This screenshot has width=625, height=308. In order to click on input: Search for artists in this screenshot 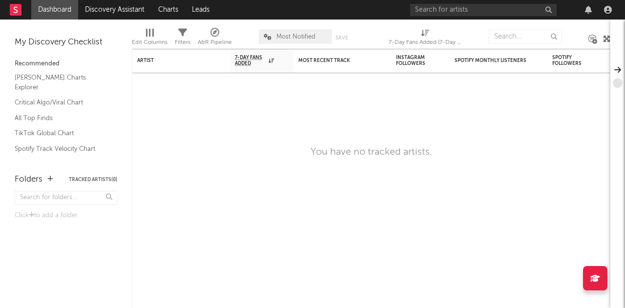, I will do `click(483, 10)`.